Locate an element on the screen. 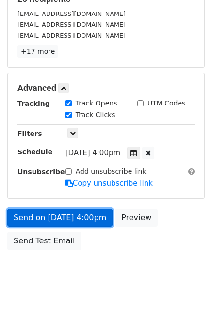  label: Track Opens is located at coordinates (96, 103).